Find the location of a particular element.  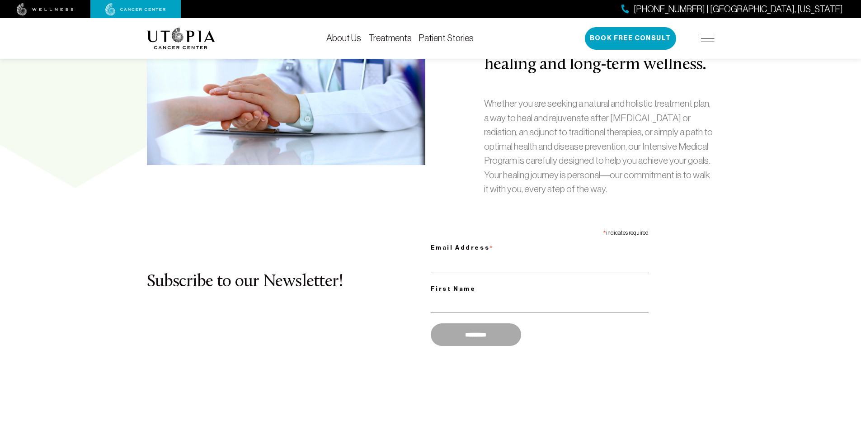

a: Patient Stories is located at coordinates (446, 38).